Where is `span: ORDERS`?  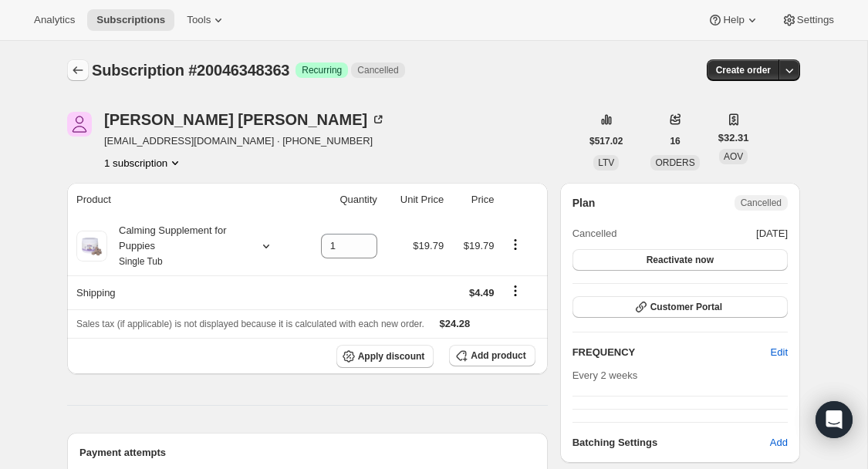
span: ORDERS is located at coordinates (674, 162).